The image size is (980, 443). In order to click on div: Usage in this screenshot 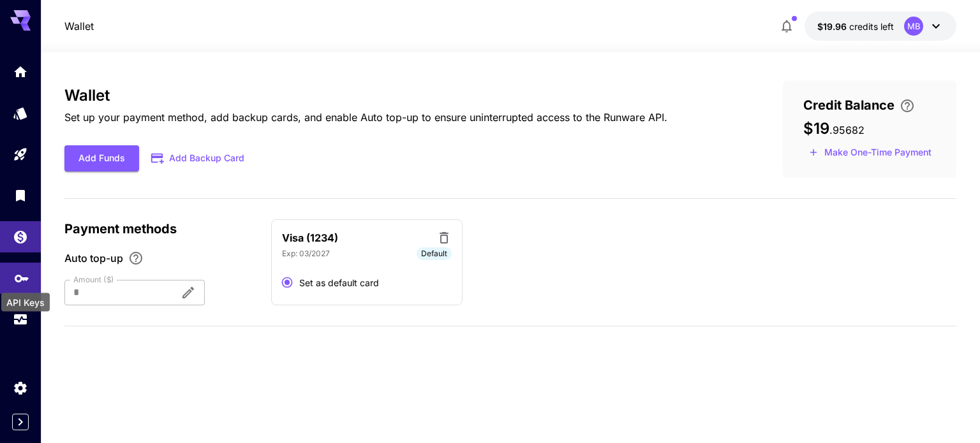, I will do `click(20, 319)`.